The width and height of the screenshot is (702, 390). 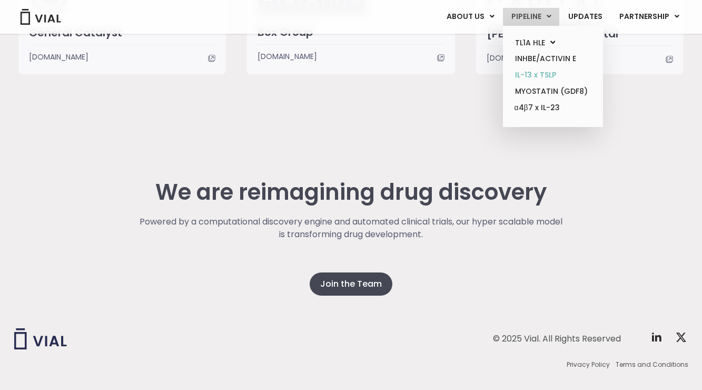 What do you see at coordinates (649, 17) in the screenshot?
I see `a: PARTNERSHIPMenu Toggle` at bounding box center [649, 17].